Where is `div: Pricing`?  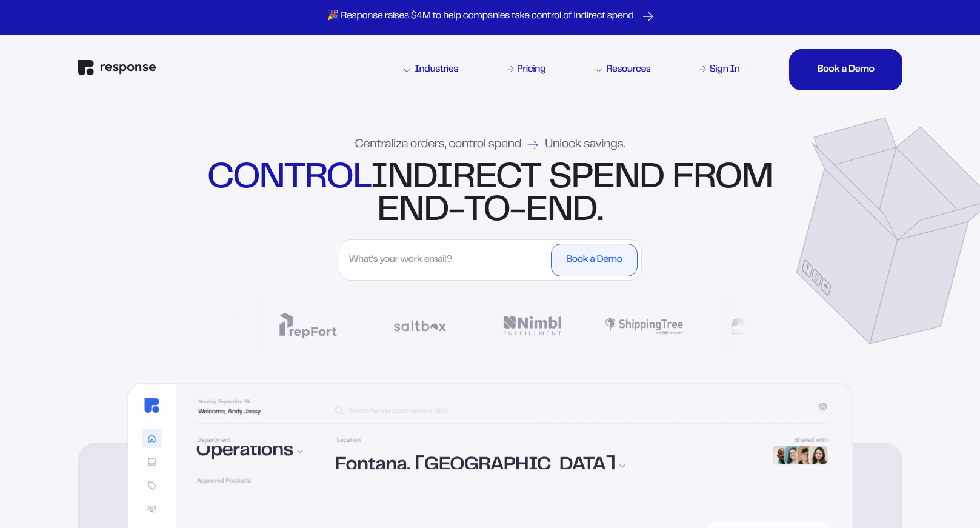 div: Pricing is located at coordinates (531, 69).